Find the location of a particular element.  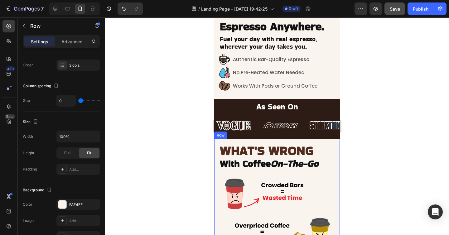

div: Beta is located at coordinates (10, 117).